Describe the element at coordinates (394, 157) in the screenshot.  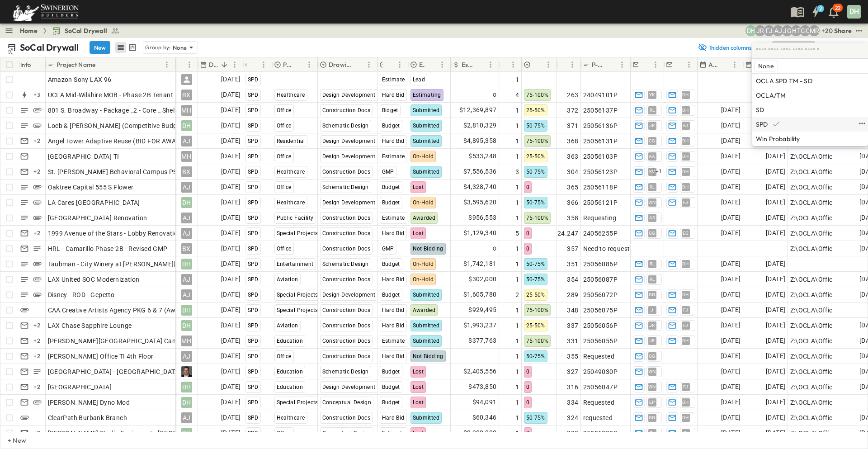
I see `span: Estimate` at that location.